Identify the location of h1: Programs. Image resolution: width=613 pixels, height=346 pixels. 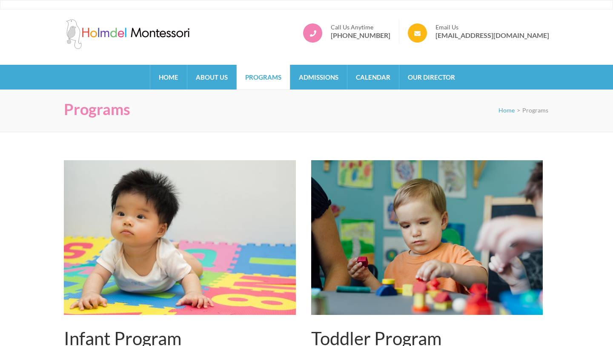
(97, 109).